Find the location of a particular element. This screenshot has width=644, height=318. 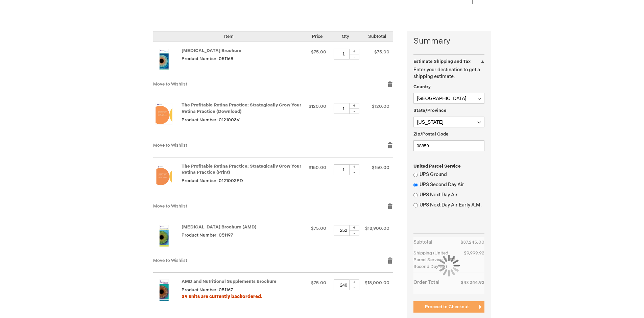

p: Enter your destination to get a shipping estimate. is located at coordinates (449, 73).